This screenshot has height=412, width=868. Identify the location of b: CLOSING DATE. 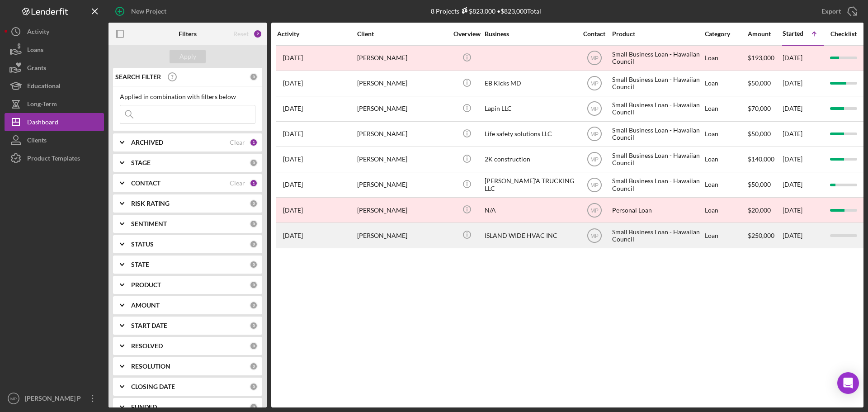
(153, 387).